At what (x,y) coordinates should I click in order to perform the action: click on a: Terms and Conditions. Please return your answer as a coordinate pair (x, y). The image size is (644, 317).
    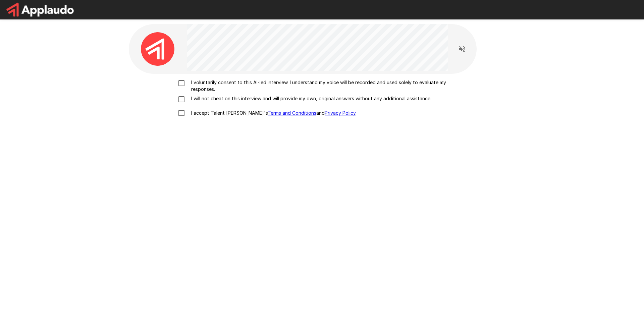
    Looking at the image, I should click on (292, 112).